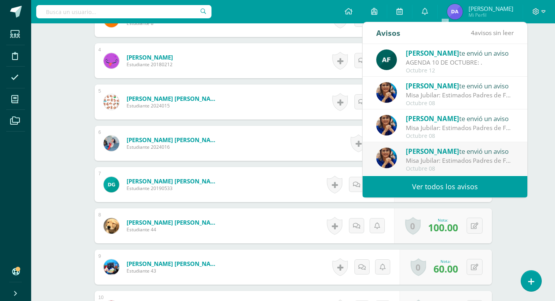 The width and height of the screenshot is (555, 301). I want to click on div: Octubre 12, so click(460, 71).